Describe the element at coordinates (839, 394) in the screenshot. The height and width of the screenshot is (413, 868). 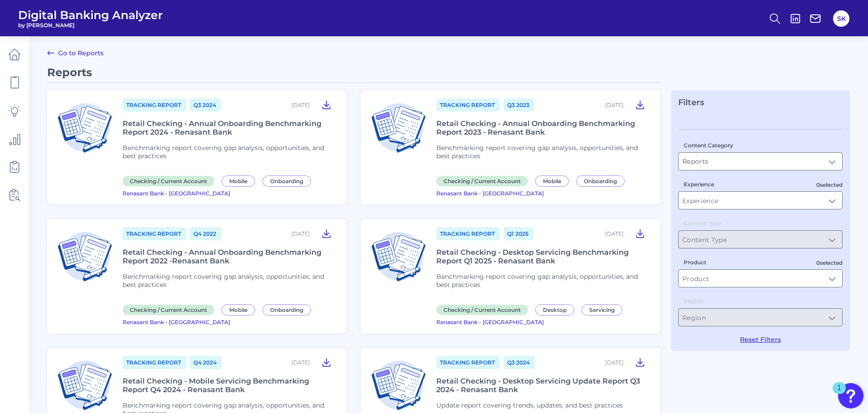
I see `div: 1` at that location.